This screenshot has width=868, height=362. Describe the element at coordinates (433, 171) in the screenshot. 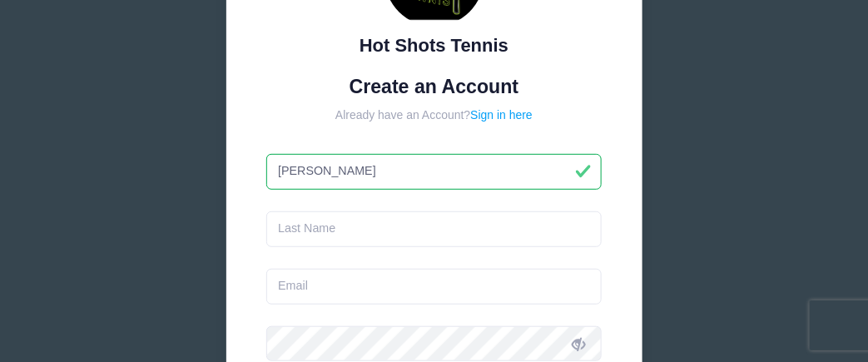

I see `input: First Name` at that location.